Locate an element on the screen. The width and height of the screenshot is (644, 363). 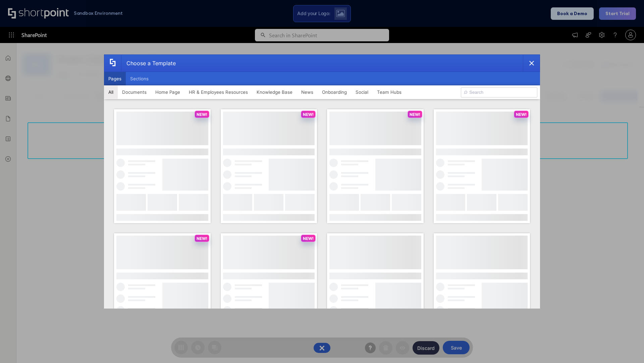
div: Chat Widget is located at coordinates (583, 324).